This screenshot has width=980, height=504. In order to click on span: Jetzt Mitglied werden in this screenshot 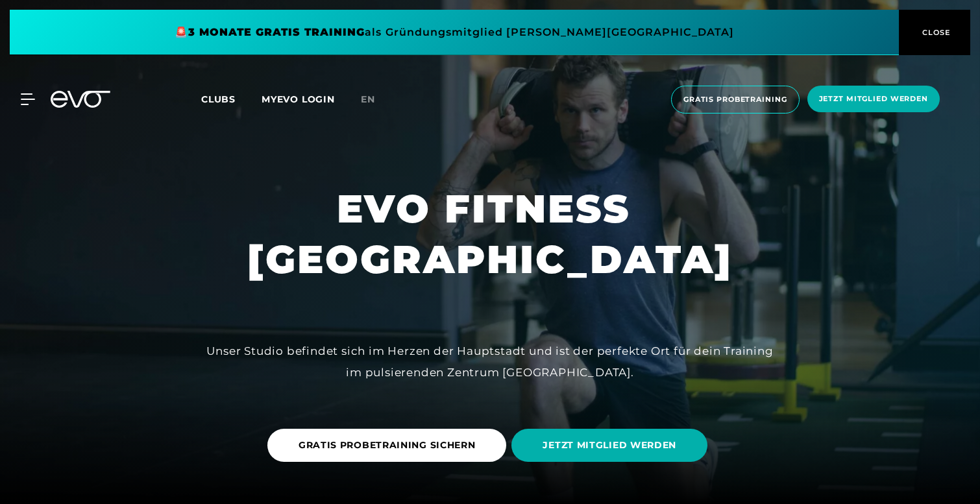, I will do `click(873, 99)`.